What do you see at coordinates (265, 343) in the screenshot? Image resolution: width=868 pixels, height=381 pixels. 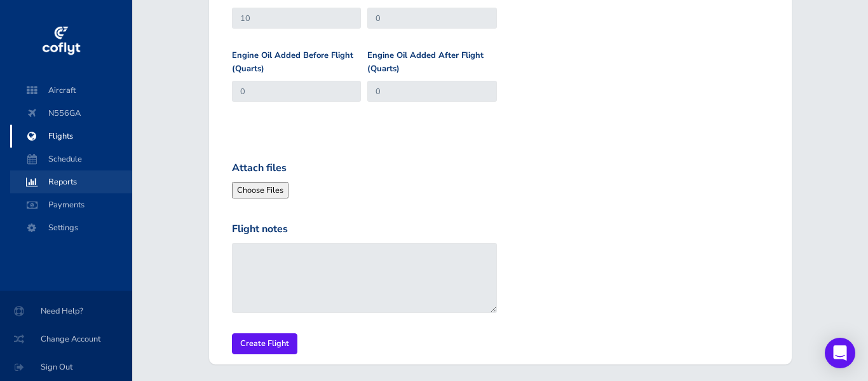 I see `input: Create Flight` at bounding box center [265, 343].